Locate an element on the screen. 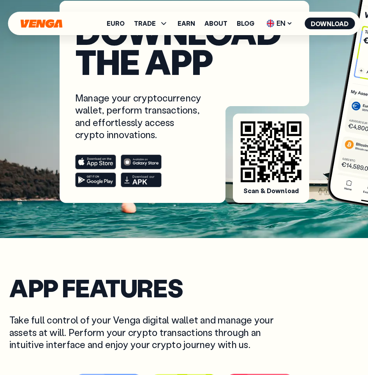  a: Earn is located at coordinates (186, 23).